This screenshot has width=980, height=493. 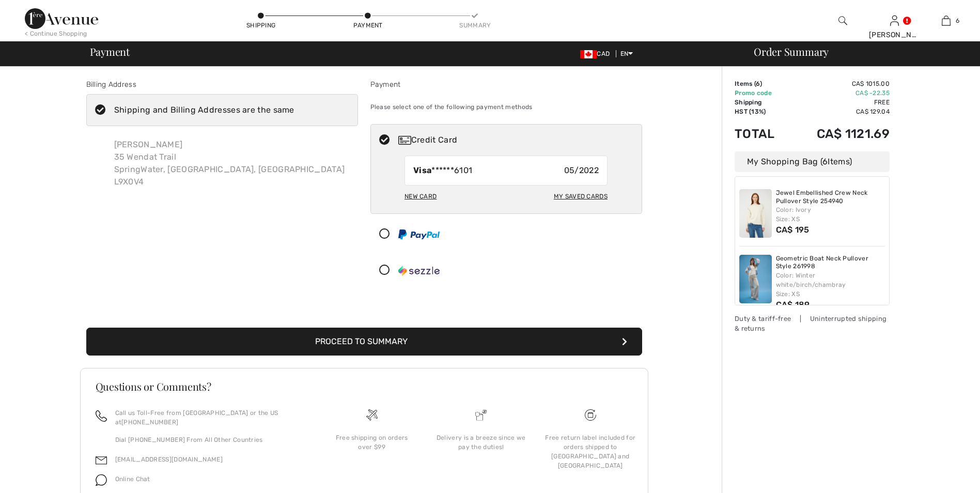 I want to click on div: Billing Address, so click(x=222, y=84).